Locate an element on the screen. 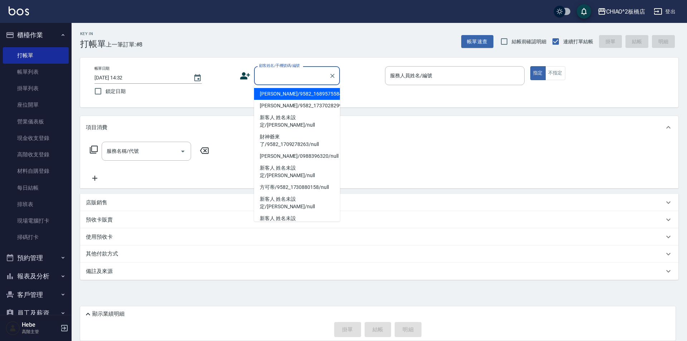 The image size is (687, 341). span: 連續打單結帳 is located at coordinates (579, 42).